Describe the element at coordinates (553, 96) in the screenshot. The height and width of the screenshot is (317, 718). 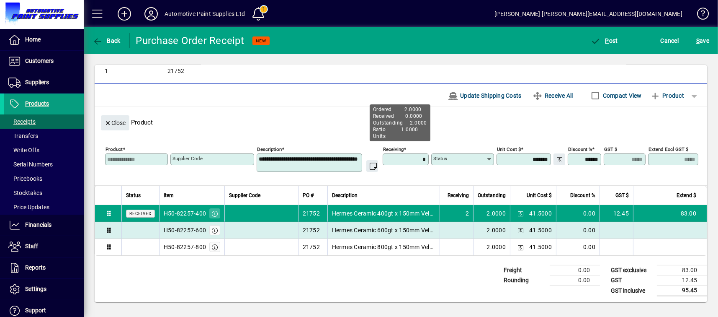
I see `button: Receive All` at that location.